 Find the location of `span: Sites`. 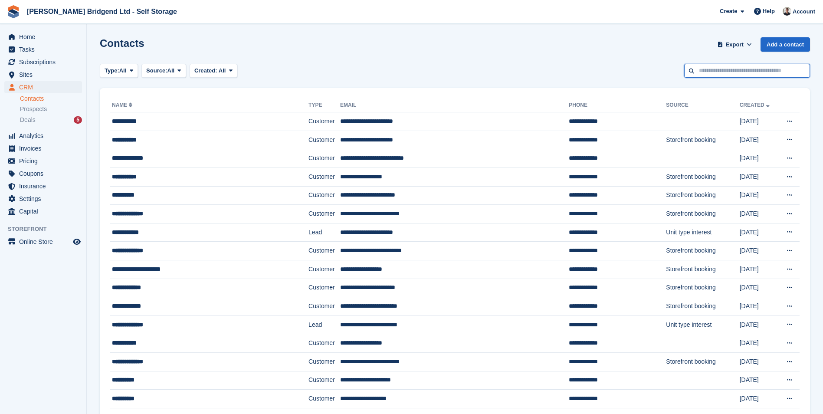

span: Sites is located at coordinates (45, 75).